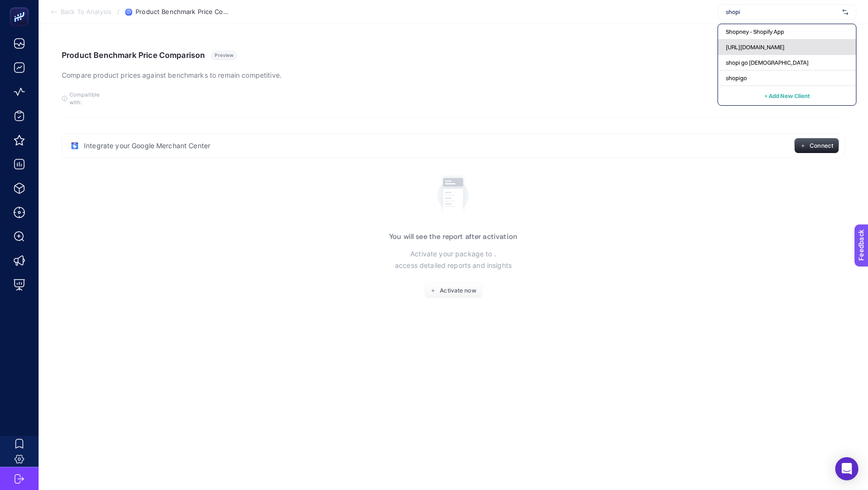 The width and height of the screenshot is (868, 490). What do you see at coordinates (737, 78) in the screenshot?
I see `span: shopigo` at bounding box center [737, 78].